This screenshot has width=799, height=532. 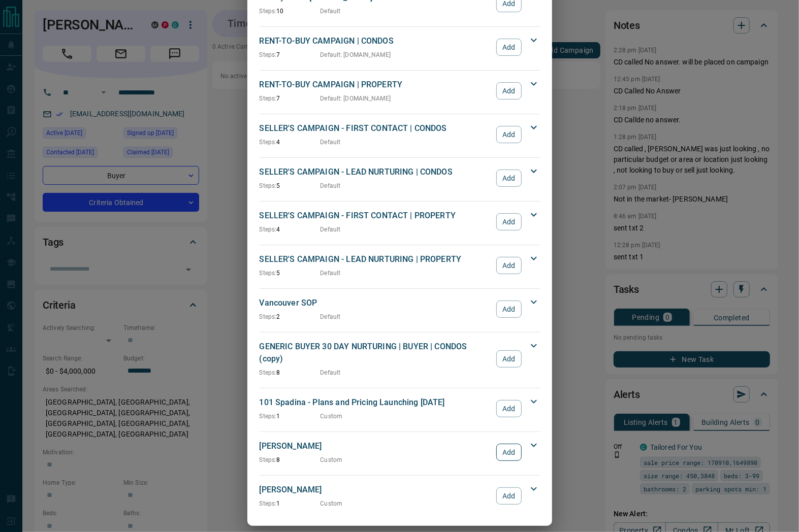 What do you see at coordinates (399, 359) in the screenshot?
I see `div: GENERIC BUYER 30 DAY NURTURING | BUYER | CONDOS (copy)Steps:8DefaultAdd` at bounding box center [399, 359].